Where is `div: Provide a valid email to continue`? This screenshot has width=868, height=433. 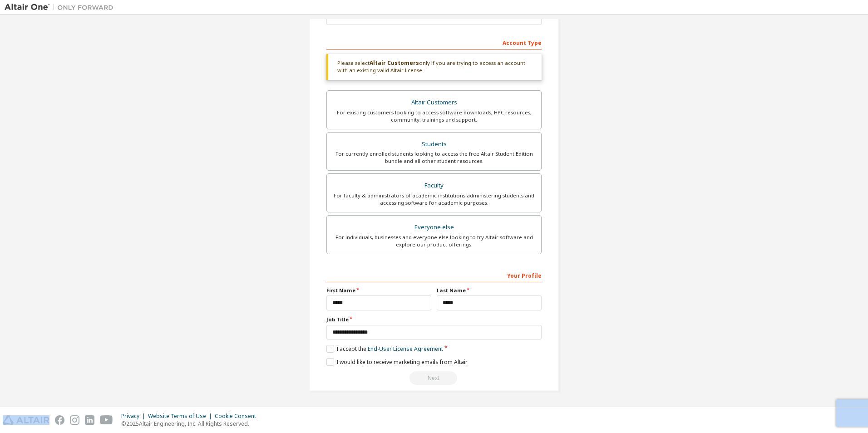 div: Provide a valid email to continue is located at coordinates (434, 378).